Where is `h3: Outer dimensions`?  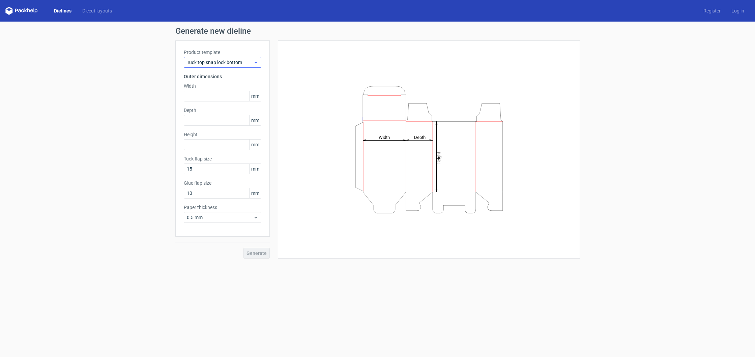
h3: Outer dimensions is located at coordinates (223, 77).